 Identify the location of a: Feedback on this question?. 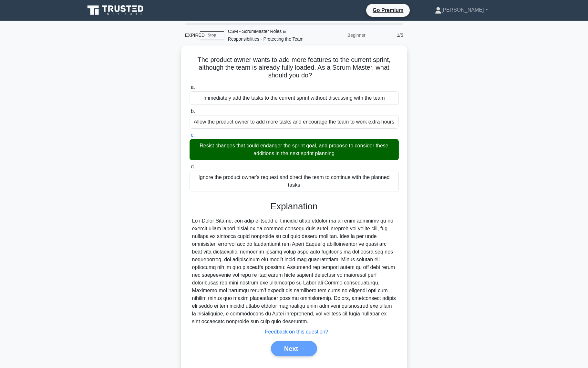
(297, 332).